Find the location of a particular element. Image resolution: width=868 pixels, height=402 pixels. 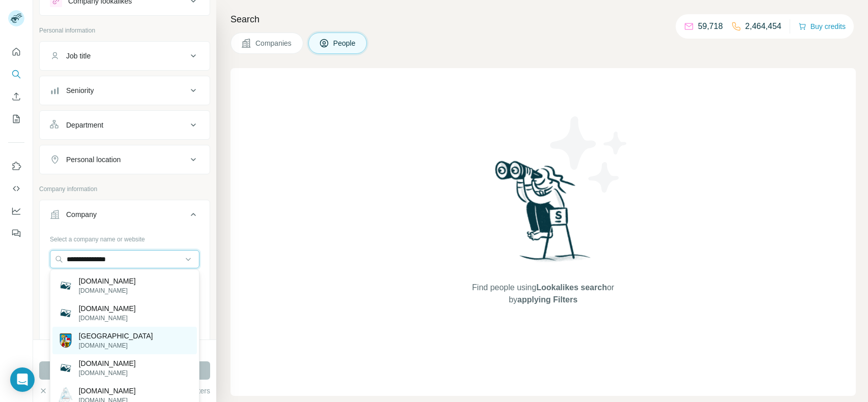

div: Department is located at coordinates (85, 125).